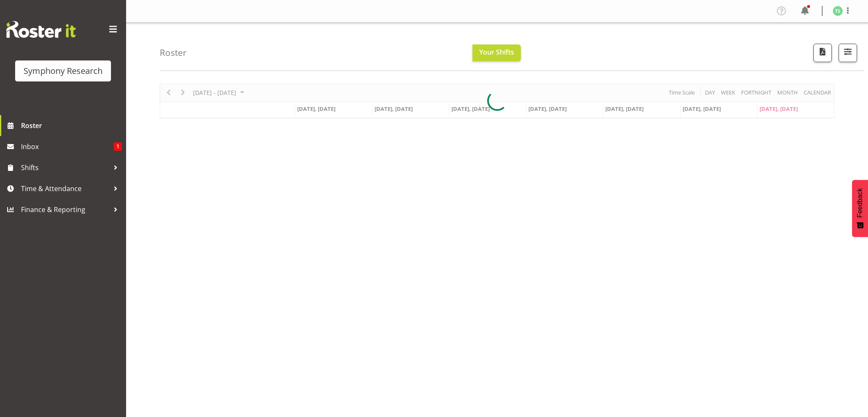  I want to click on button: Feedback - Show survey, so click(859, 208).